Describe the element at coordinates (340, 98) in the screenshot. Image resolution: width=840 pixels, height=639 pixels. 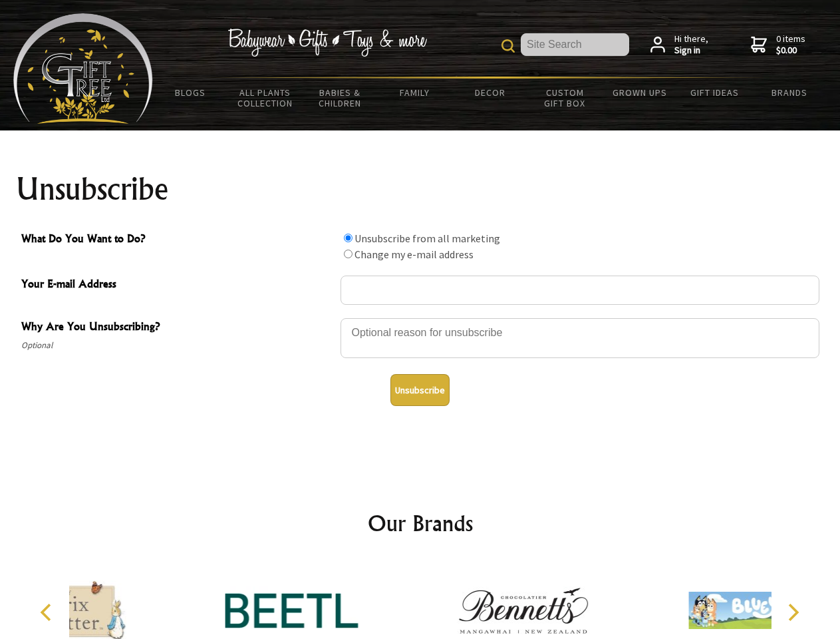
I see `a: Babies & Children` at that location.